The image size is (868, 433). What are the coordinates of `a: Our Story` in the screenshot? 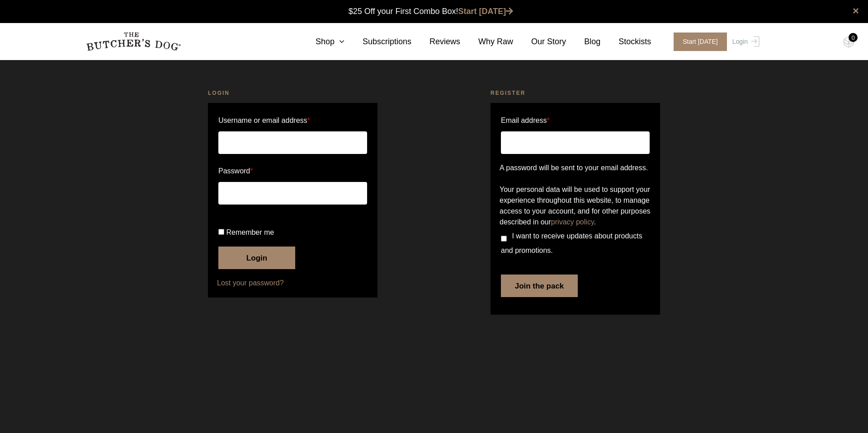 It's located at (539, 42).